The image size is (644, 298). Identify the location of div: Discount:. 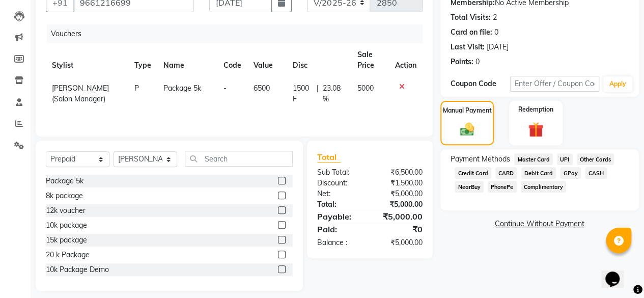
(340, 183).